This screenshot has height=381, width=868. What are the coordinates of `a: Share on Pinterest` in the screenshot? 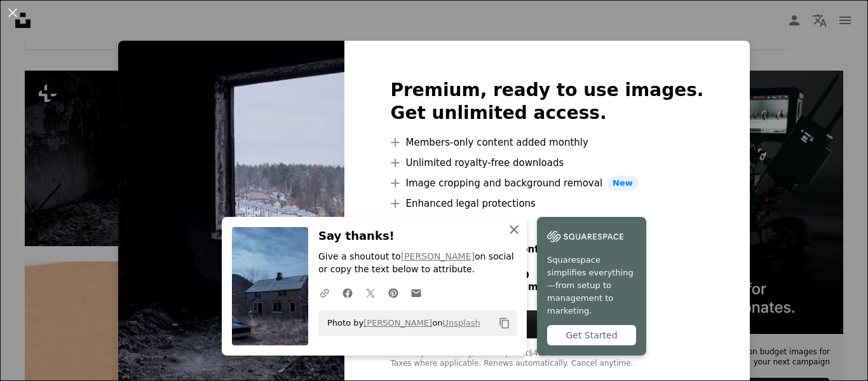 It's located at (394, 293).